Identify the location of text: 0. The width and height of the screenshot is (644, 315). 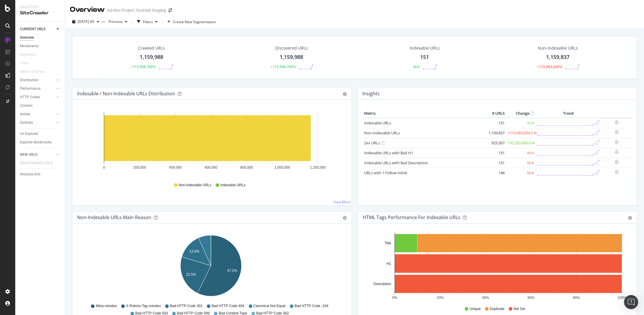
(104, 168).